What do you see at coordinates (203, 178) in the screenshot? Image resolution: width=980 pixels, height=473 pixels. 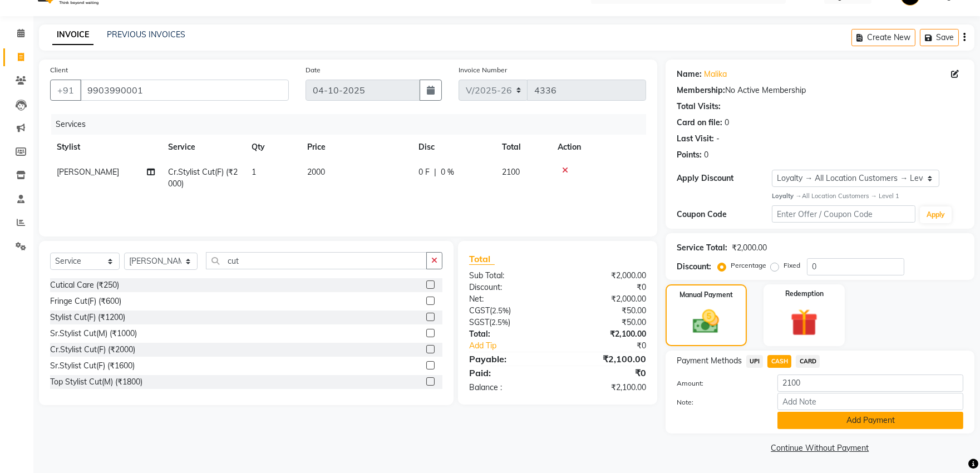 I see `span: Cr.Stylist Cut(F) (₹2000)` at bounding box center [203, 178].